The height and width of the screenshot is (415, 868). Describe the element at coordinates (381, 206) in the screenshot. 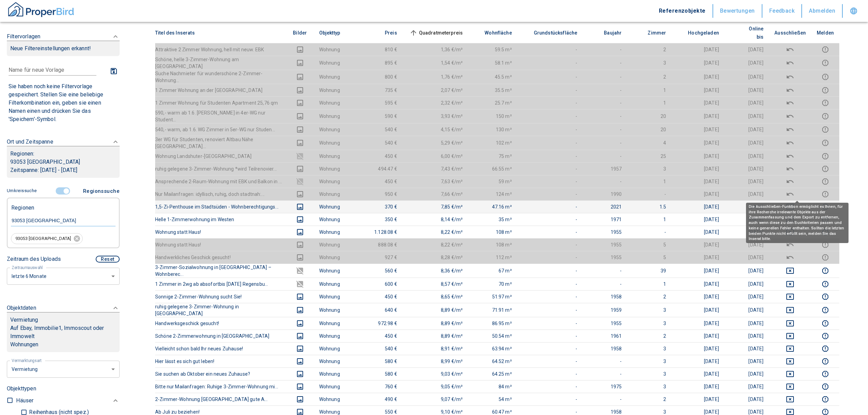

I see `td: 370 €` at that location.